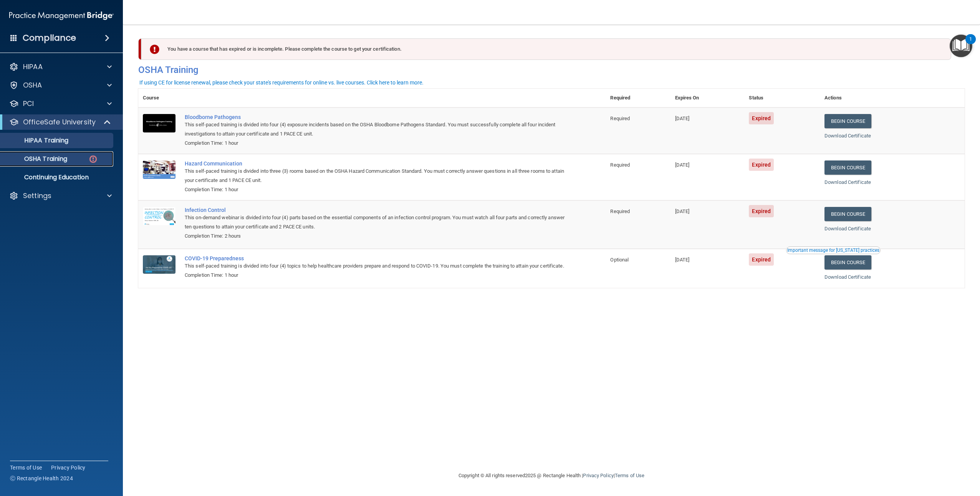 This screenshot has height=496, width=980. I want to click on th: Actions, so click(892, 98).